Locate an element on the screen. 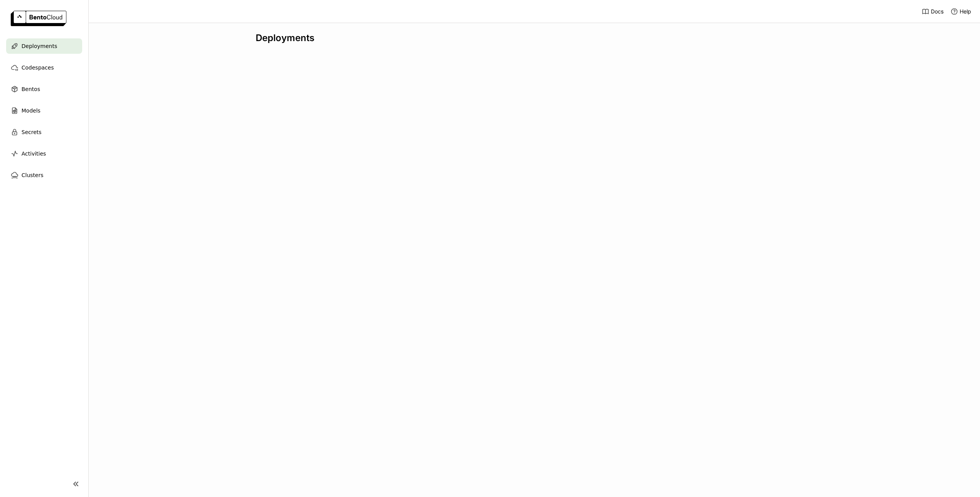  a: Bentos is located at coordinates (44, 89).